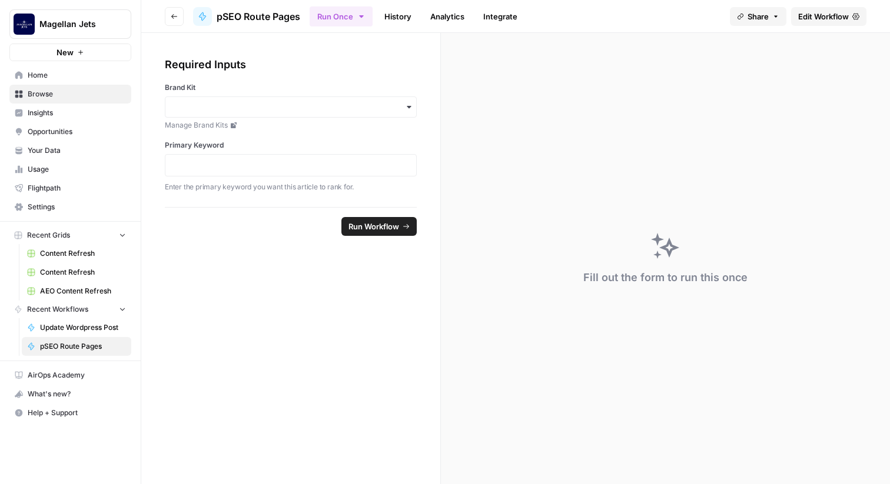  What do you see at coordinates (70, 24) in the screenshot?
I see `button: Workspace: Magellan Jets` at bounding box center [70, 24].